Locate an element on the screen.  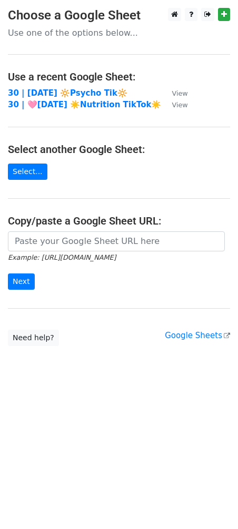
a: Need help? is located at coordinates (33, 338).